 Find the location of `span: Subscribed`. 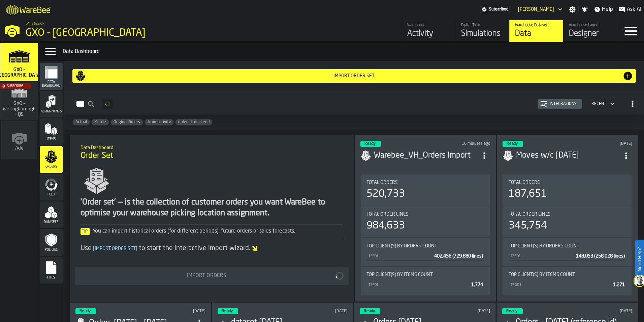

span: Subscribed is located at coordinates (498, 9).